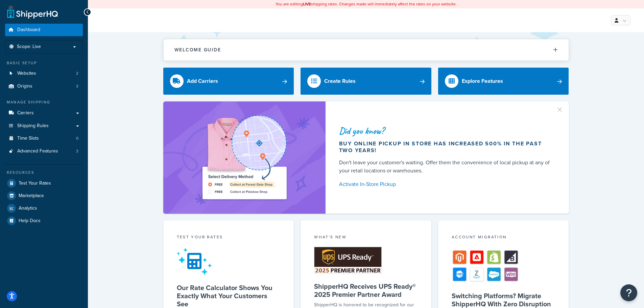 This screenshot has height=308, width=644. Describe the element at coordinates (44, 173) in the screenshot. I see `div: Resources` at that location.